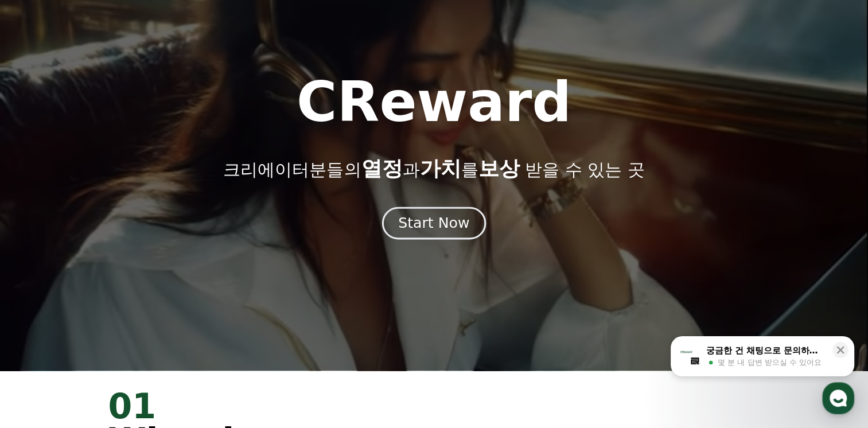  Describe the element at coordinates (184, 354) in the screenshot. I see `span: 설정` at that location.